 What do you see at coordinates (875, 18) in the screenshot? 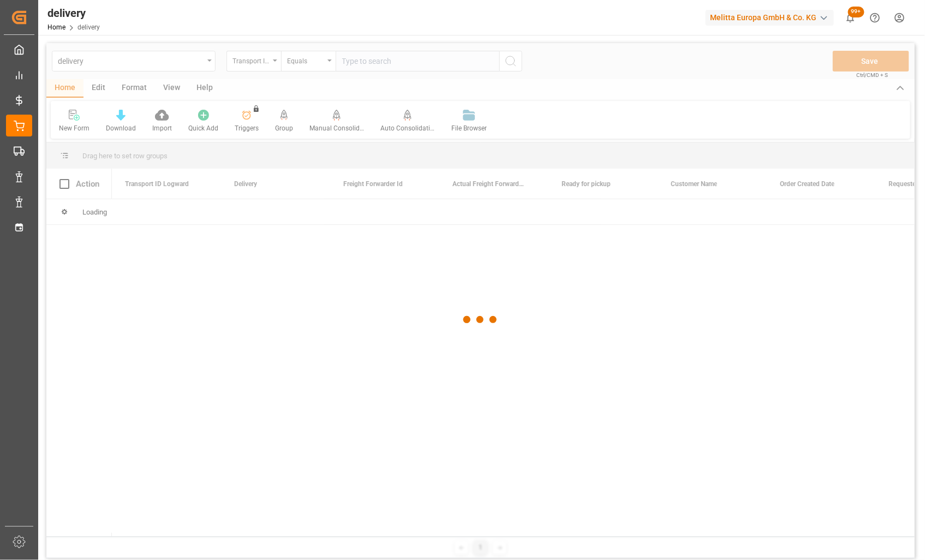
I see `button: Help Center` at bounding box center [875, 18].